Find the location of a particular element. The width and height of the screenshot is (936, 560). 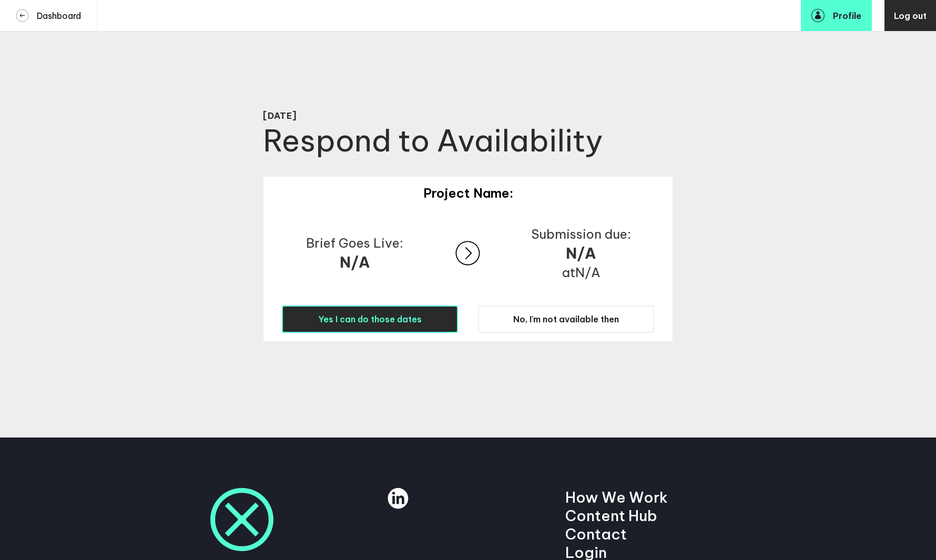

span: Log out is located at coordinates (910, 16).